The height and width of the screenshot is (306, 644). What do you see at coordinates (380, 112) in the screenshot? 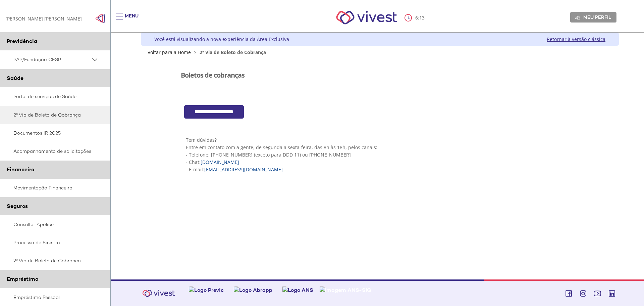
I see `section: <span lang="pt-BR" dir="ltr">Cob360 - Area Restrita - Emprestimos</span>` at bounding box center [380, 112].